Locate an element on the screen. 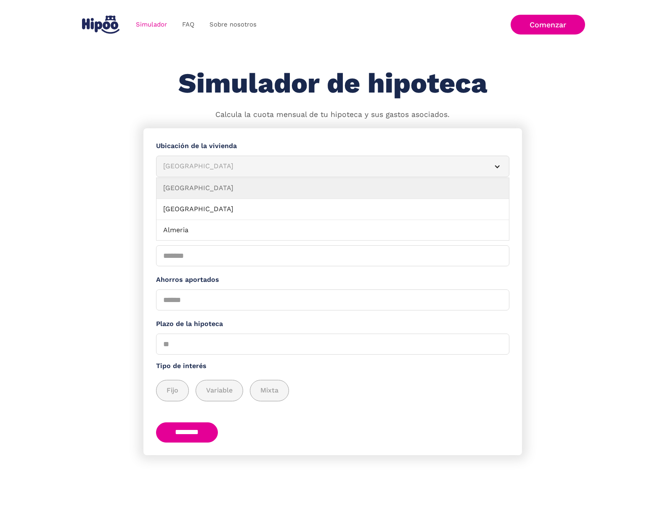 This screenshot has width=665, height=525. a: Sobre nosotros is located at coordinates (233, 24).